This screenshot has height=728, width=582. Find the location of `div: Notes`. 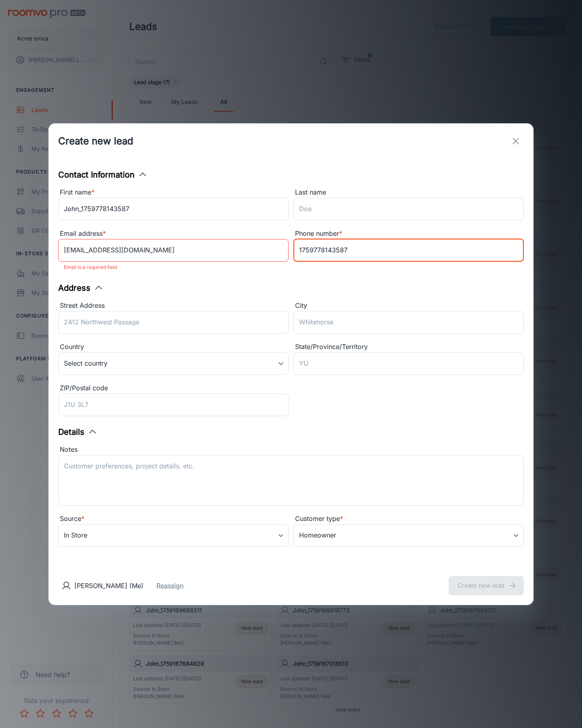

div: Notes is located at coordinates (291, 450).